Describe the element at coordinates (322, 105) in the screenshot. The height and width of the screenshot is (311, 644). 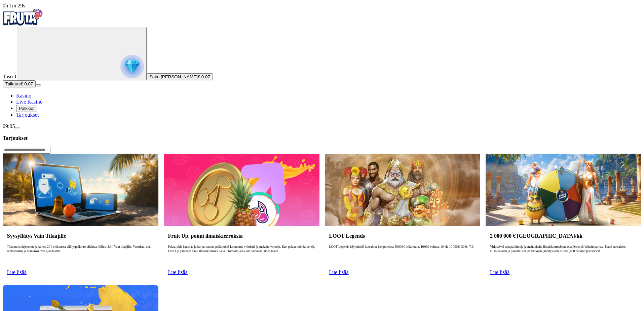
I see `nav: Main menu` at that location.